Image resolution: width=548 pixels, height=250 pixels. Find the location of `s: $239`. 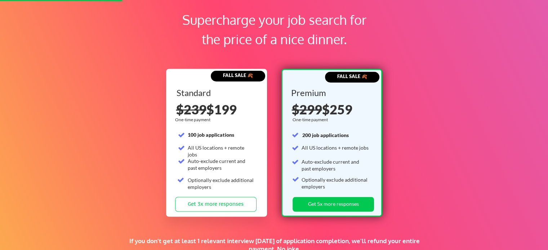

s: $239 is located at coordinates (191, 110).